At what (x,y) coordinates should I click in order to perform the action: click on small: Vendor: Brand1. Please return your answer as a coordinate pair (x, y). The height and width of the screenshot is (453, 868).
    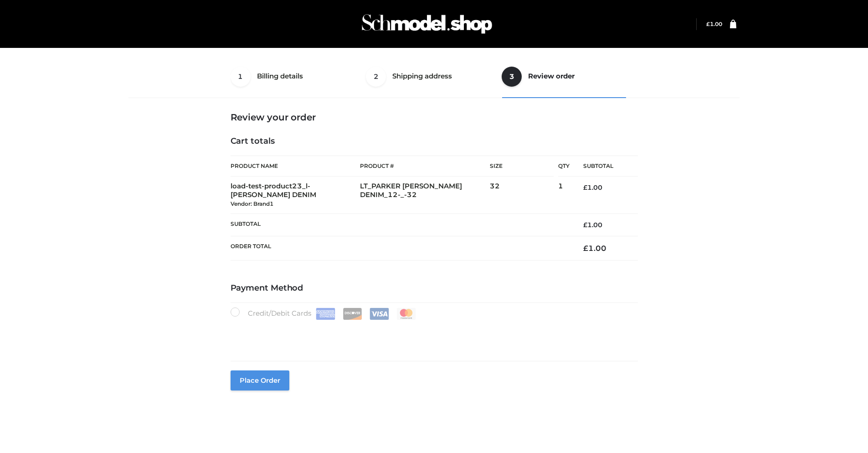
    Looking at the image, I should click on (252, 203).